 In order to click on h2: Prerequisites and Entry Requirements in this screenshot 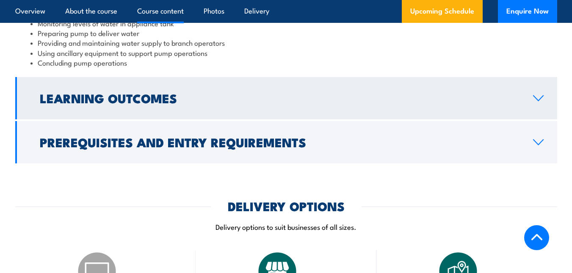, I will do `click(280, 142)`.